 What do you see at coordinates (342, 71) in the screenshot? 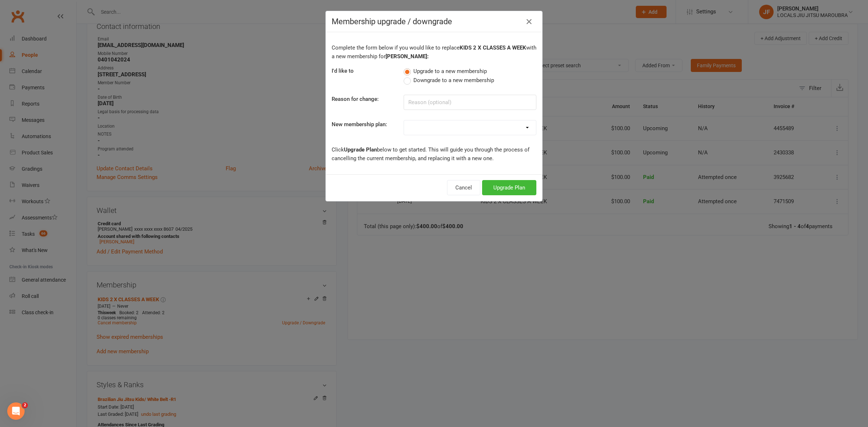
I see `label: I'd like to` at bounding box center [342, 71].